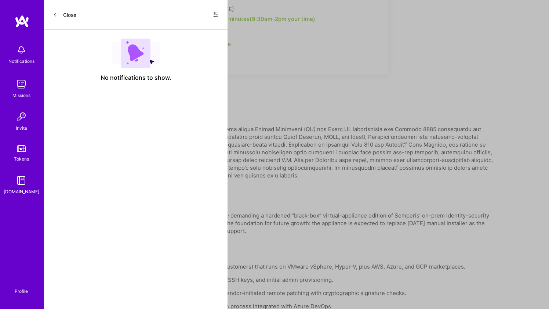  Describe the element at coordinates (21, 290) in the screenshot. I see `div: Profile` at that location.